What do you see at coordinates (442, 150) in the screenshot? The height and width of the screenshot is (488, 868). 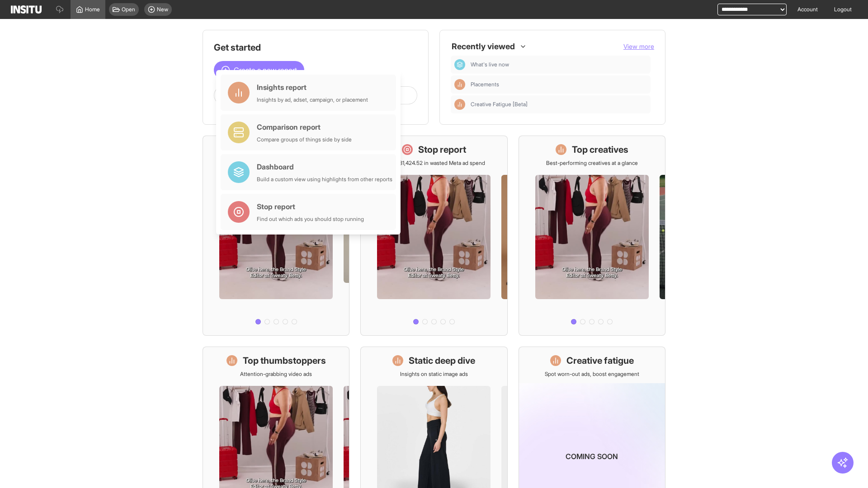 I see `h1: Stop report` at bounding box center [442, 150].